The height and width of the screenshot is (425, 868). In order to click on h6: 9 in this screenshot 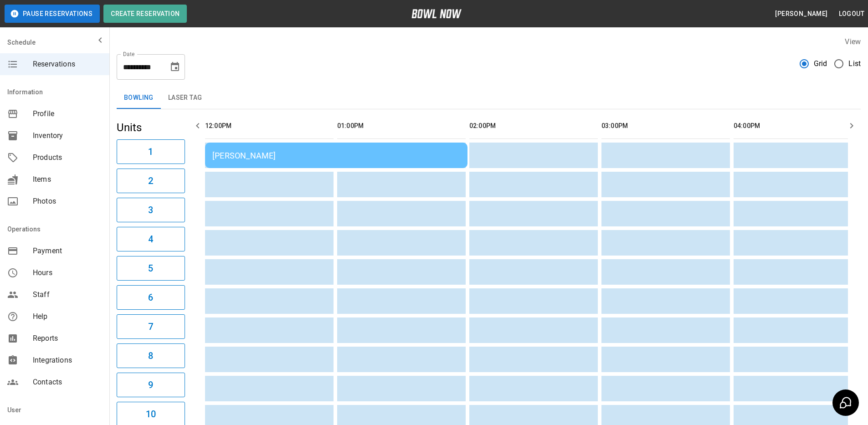, I will do `click(150, 385)`.